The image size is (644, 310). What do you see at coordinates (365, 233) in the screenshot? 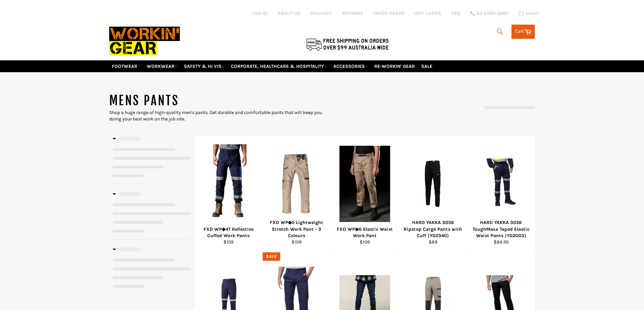
I see `div: FXD WP◆6 Elastic Waist Work Pant` at bounding box center [365, 233].